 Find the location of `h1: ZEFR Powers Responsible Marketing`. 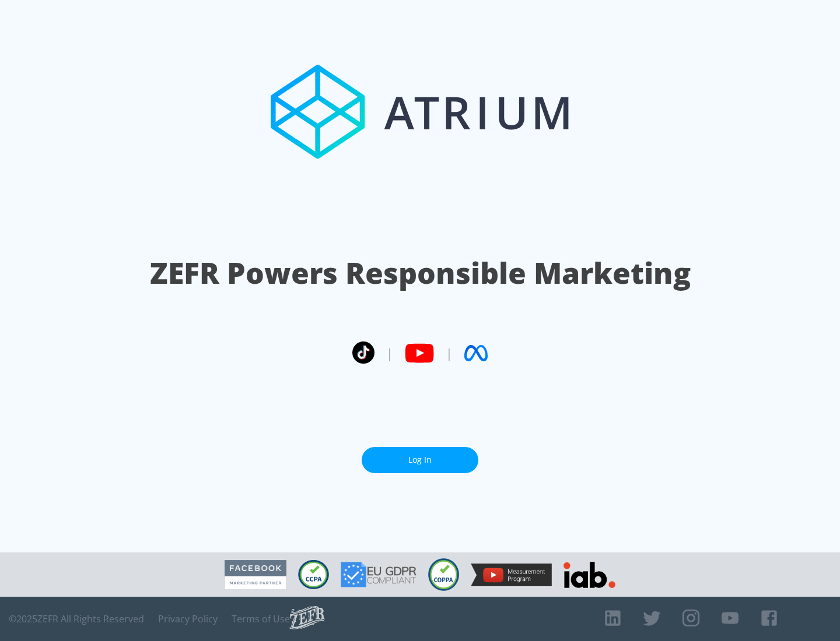

h1: ZEFR Powers Responsible Marketing is located at coordinates (420, 273).